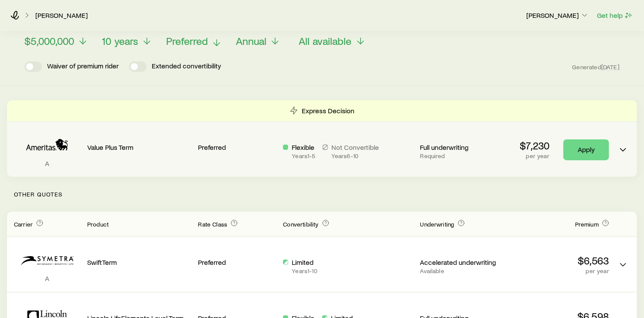 The height and width of the screenshot is (318, 644). Describe the element at coordinates (303, 156) in the screenshot. I see `p: Years 1 - 5` at that location.